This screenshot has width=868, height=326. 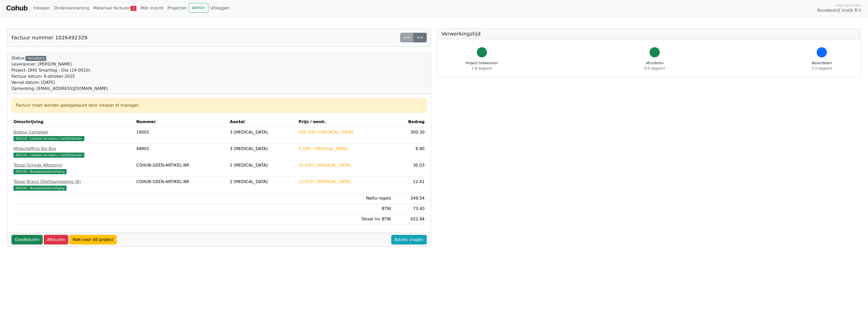 I want to click on th: Aantal, so click(x=262, y=122).